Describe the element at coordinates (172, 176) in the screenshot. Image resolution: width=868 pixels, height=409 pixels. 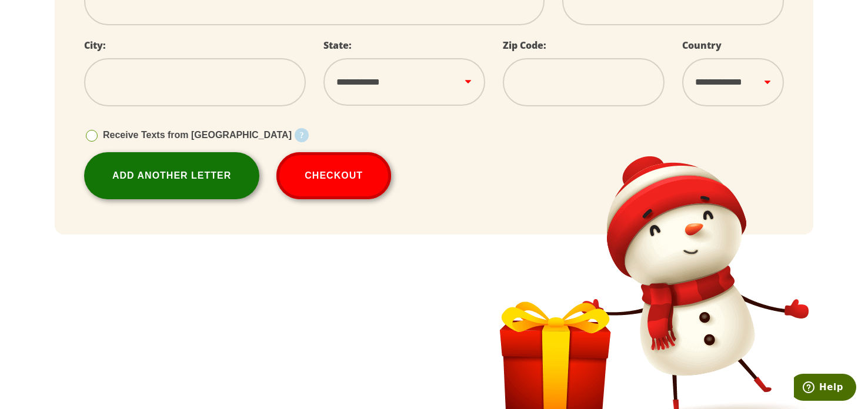
I see `a: Add Another Letter` at that location.